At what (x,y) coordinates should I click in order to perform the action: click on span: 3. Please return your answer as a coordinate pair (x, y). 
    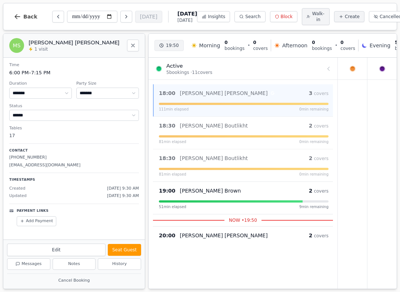
    Looking at the image, I should click on (311, 93).